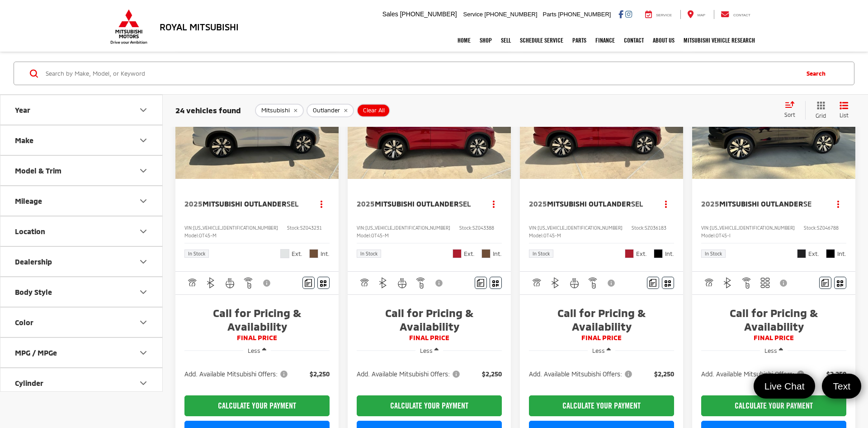 The image size is (868, 428). Describe the element at coordinates (483, 228) in the screenshot. I see `span: SZ043388` at that location.